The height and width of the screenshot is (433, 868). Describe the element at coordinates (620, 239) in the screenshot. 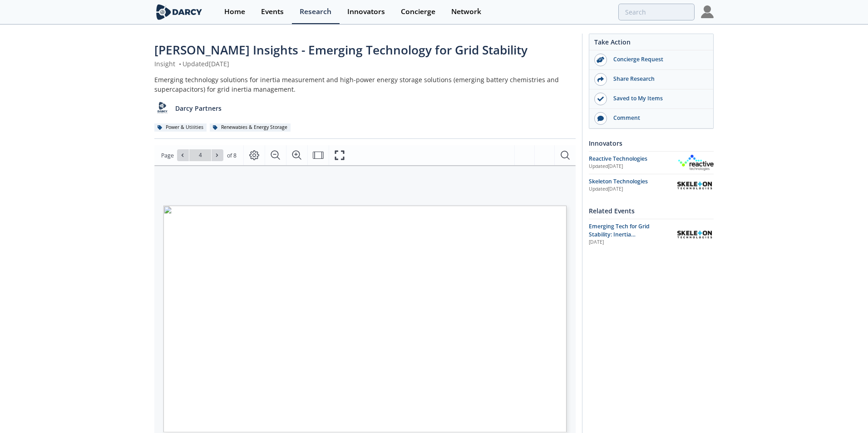

I see `span: Emerging Tech for Grid Stability: Inertia Measurement and High Power Energy Storage` at that location.